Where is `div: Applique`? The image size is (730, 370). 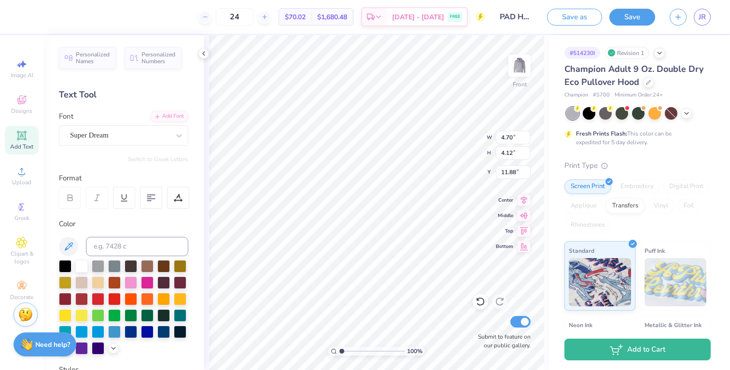 div: Applique is located at coordinates (584, 206).